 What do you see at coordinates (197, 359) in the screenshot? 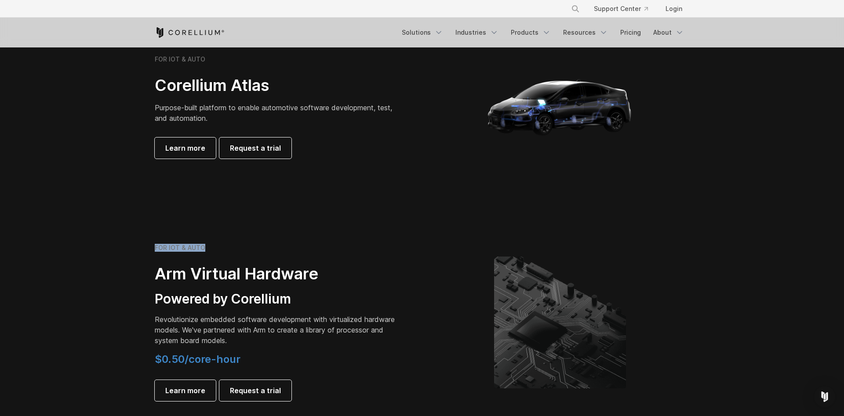
I see `span: $0.50/core-hour` at bounding box center [197, 359].